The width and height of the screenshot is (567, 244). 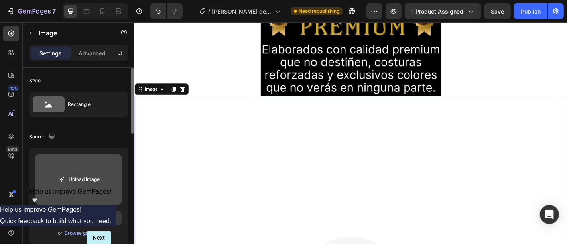 I want to click on span: Help us improve GemPages!, so click(x=71, y=192).